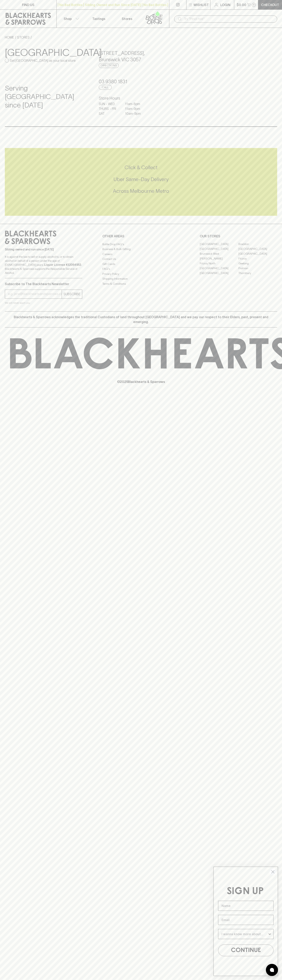 This screenshot has width=282, height=980. Describe the element at coordinates (272, 970) in the screenshot. I see `img: bubble-icon` at that location.